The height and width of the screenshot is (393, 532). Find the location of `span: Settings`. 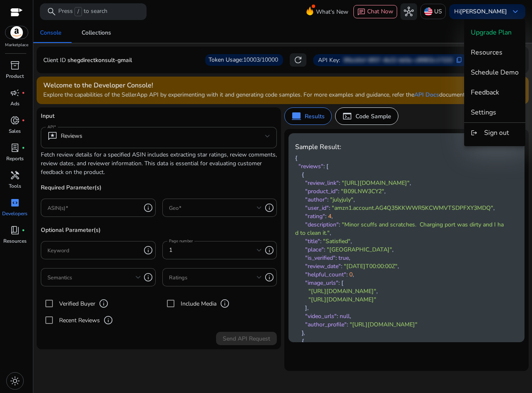

span: Settings is located at coordinates (483, 112).